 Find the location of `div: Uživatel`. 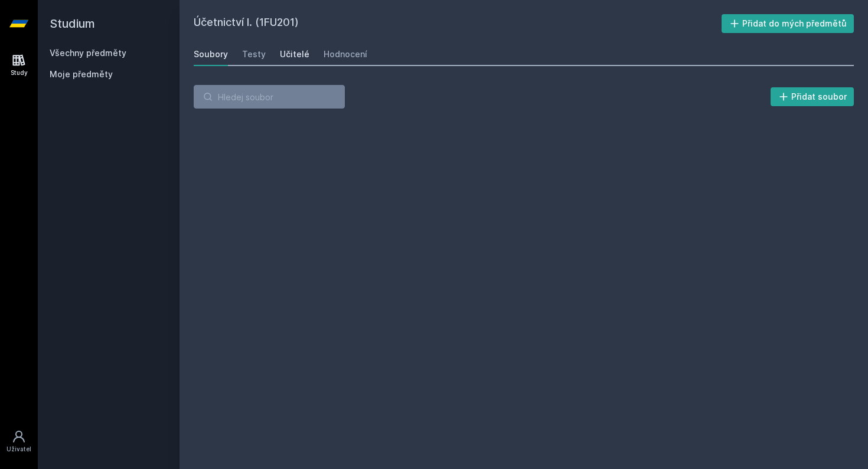

div: Uživatel is located at coordinates (19, 449).